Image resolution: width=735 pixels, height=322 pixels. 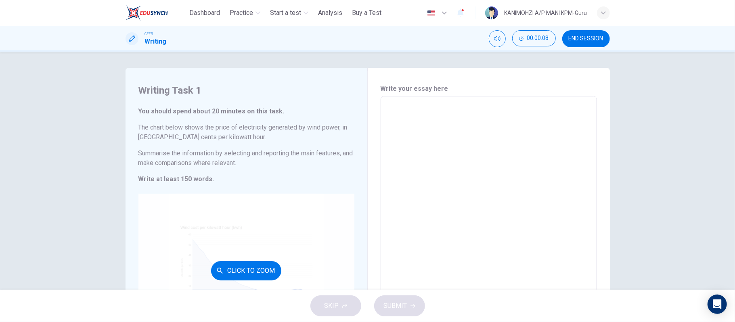 What do you see at coordinates (431, 13) in the screenshot?
I see `img: en` at bounding box center [431, 13].